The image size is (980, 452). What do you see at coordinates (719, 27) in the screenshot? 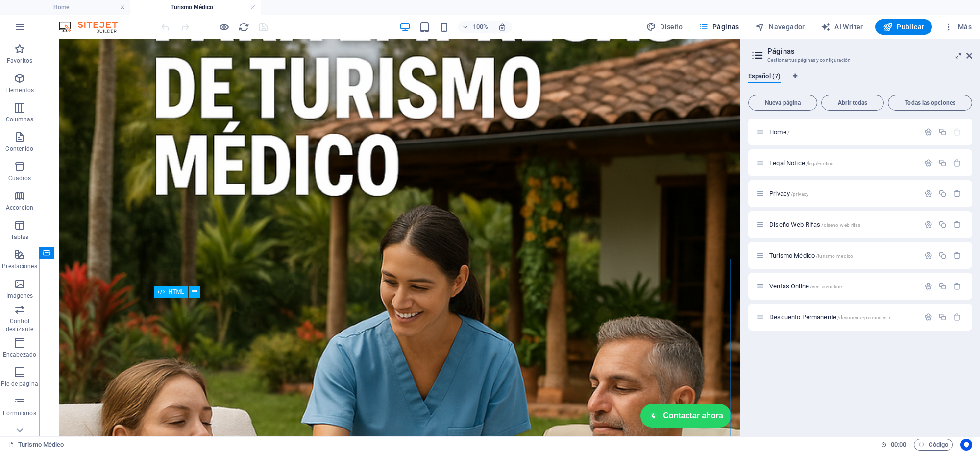
I see `span: Páginas` at bounding box center [719, 27].